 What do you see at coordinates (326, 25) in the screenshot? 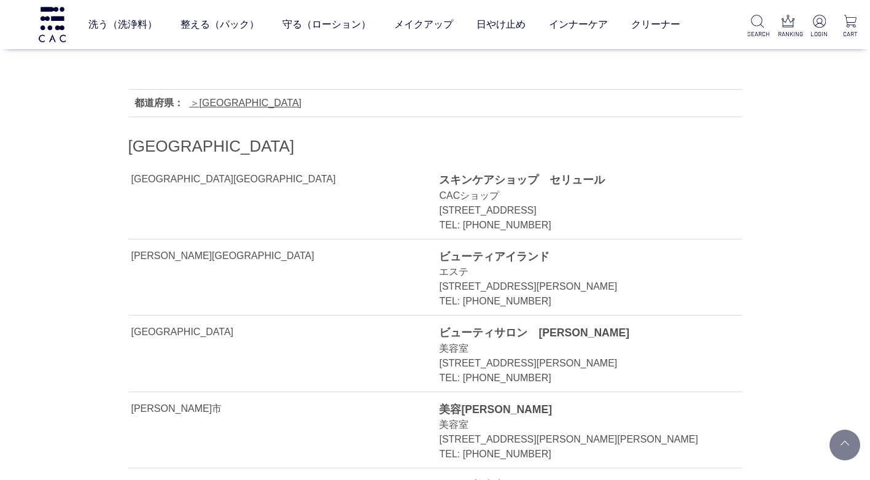
I see `a: 守る（ローション）` at bounding box center [326, 25].